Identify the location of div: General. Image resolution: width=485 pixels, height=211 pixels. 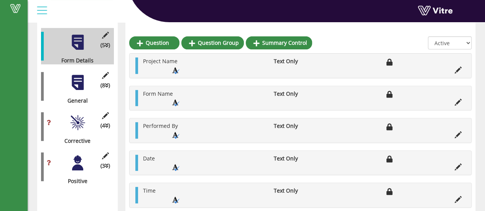
(74, 101).